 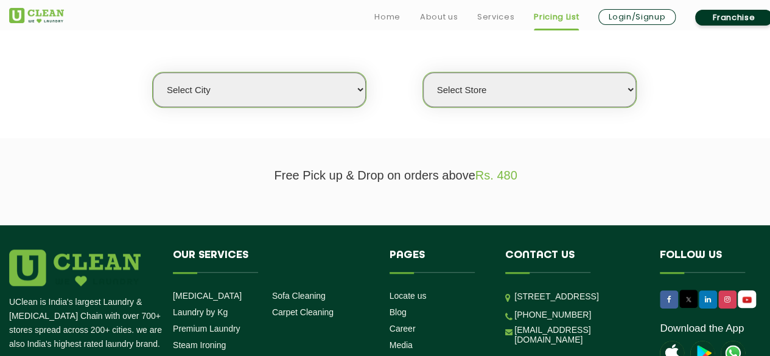 What do you see at coordinates (303, 312) in the screenshot?
I see `a: Carpet Cleaning` at bounding box center [303, 312].